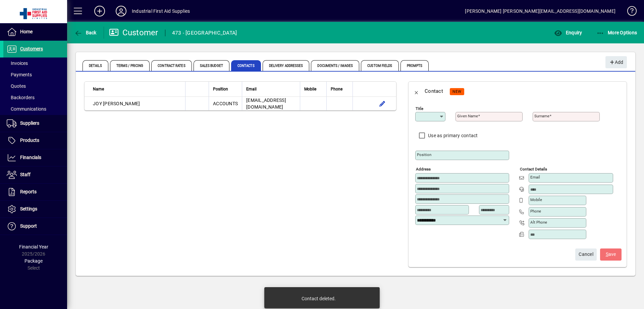  Describe the element at coordinates (629, 12) in the screenshot. I see `a: Knowledge Base` at that location.